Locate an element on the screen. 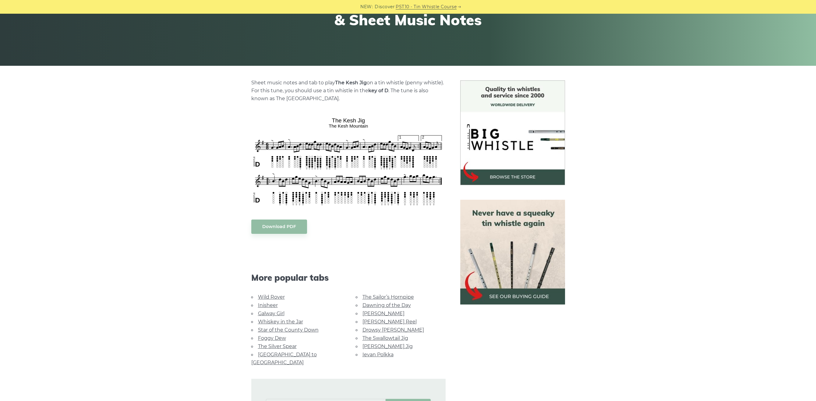  a: PST10 - Tin Whistle Course is located at coordinates (426, 7).